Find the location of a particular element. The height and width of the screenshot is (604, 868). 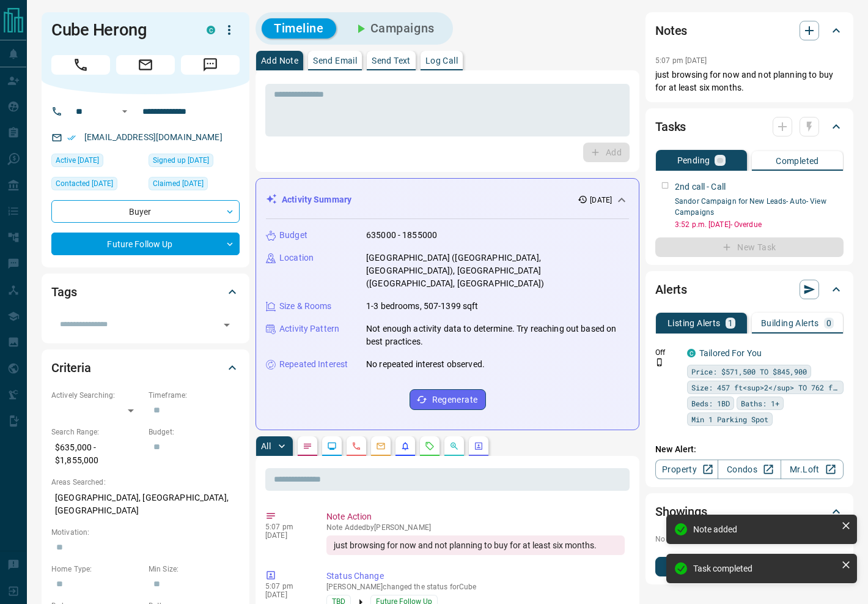

div: Tags is located at coordinates (146, 292).